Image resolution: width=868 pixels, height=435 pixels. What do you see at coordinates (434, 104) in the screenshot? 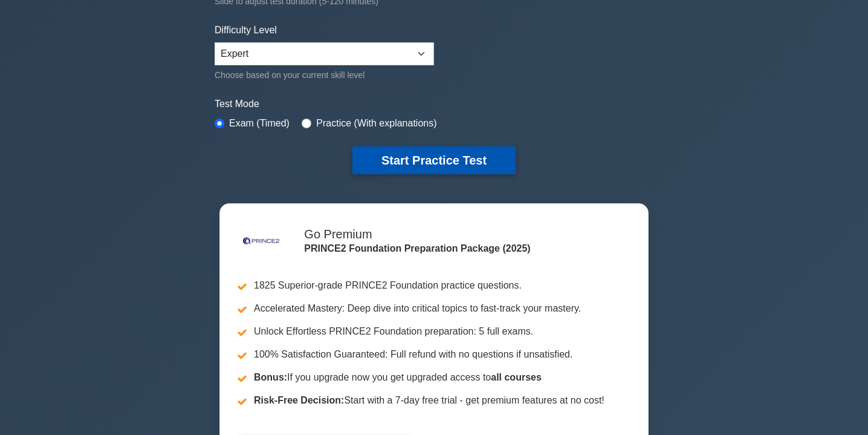
I see `label: Test Mode` at bounding box center [434, 104].